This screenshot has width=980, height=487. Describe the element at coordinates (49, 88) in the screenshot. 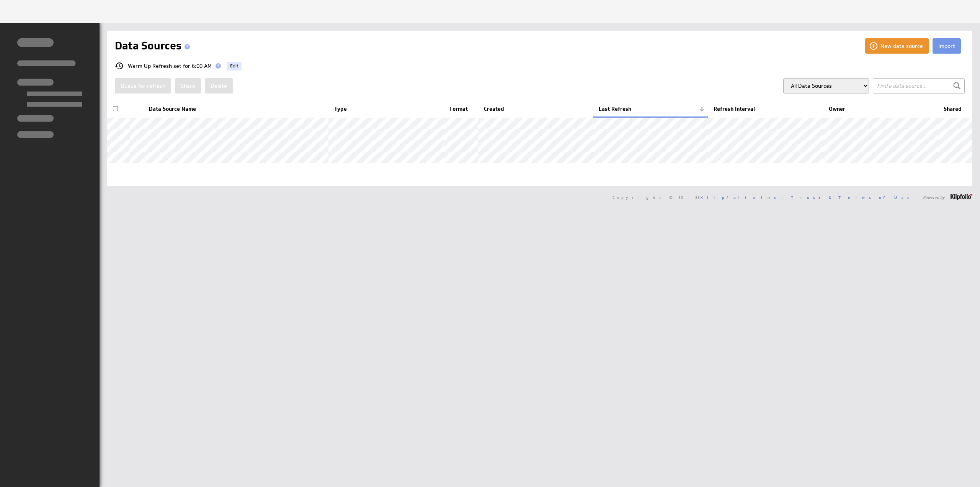

I see `img: skeleton-sidenav.svg` at that location.